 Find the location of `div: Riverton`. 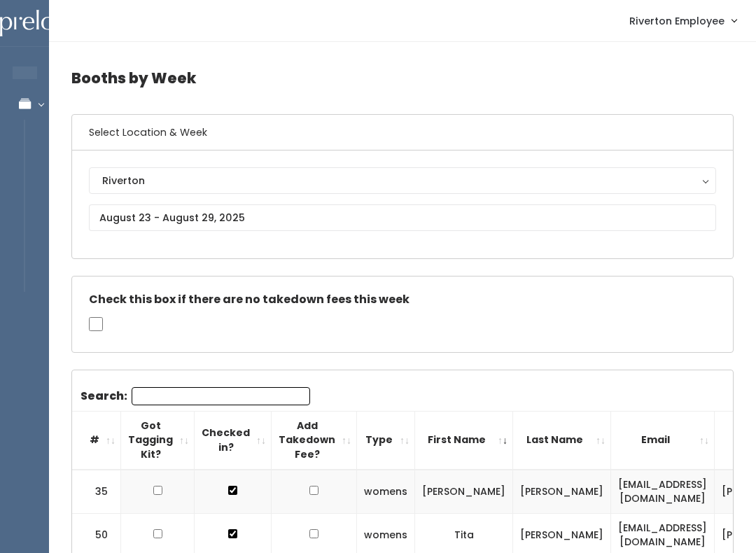

div: Riverton is located at coordinates (403, 181).